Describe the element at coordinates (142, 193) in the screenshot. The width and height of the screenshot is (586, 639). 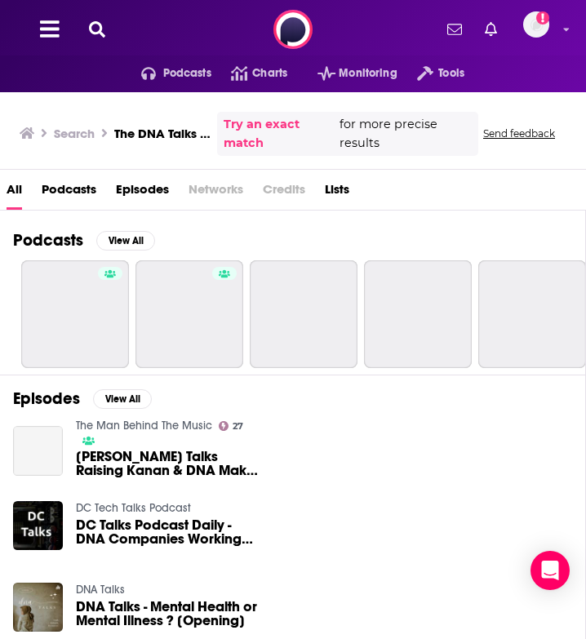
I see `span: Episodes` at that location.